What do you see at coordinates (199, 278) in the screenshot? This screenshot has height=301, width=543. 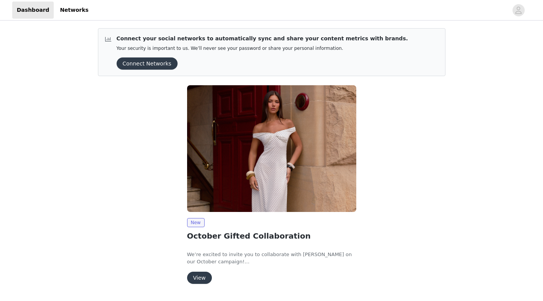 I see `button: View` at bounding box center [199, 278].